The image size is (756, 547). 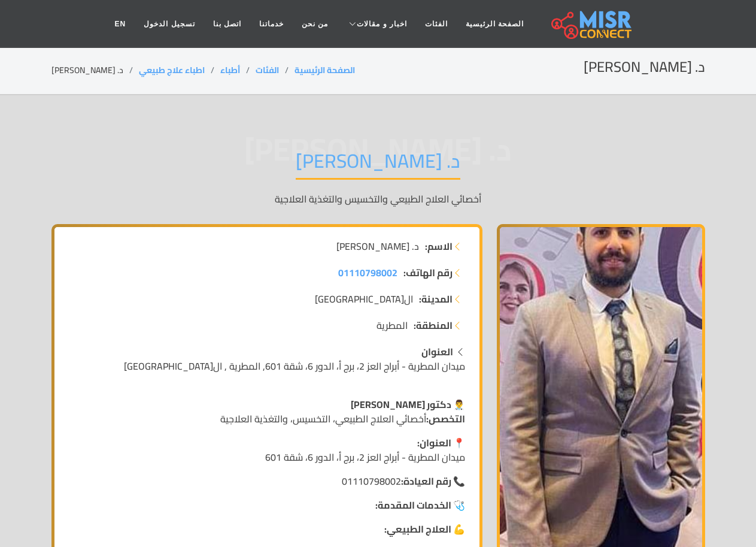 I want to click on a: EN, so click(x=120, y=24).